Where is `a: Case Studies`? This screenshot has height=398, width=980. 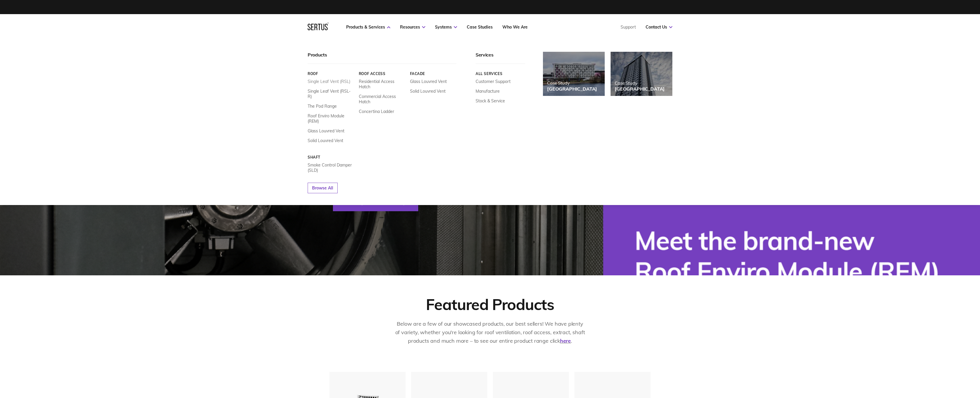
a: Case Studies is located at coordinates (480, 27).